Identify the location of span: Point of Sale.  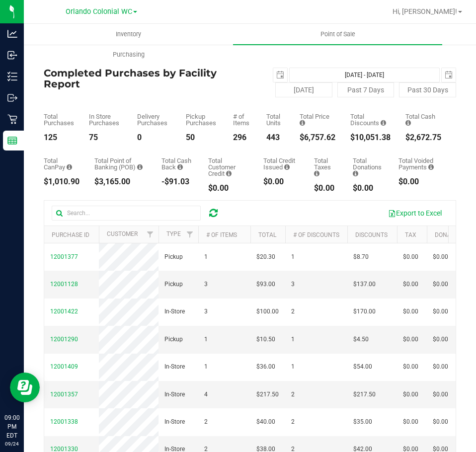
(338, 35).